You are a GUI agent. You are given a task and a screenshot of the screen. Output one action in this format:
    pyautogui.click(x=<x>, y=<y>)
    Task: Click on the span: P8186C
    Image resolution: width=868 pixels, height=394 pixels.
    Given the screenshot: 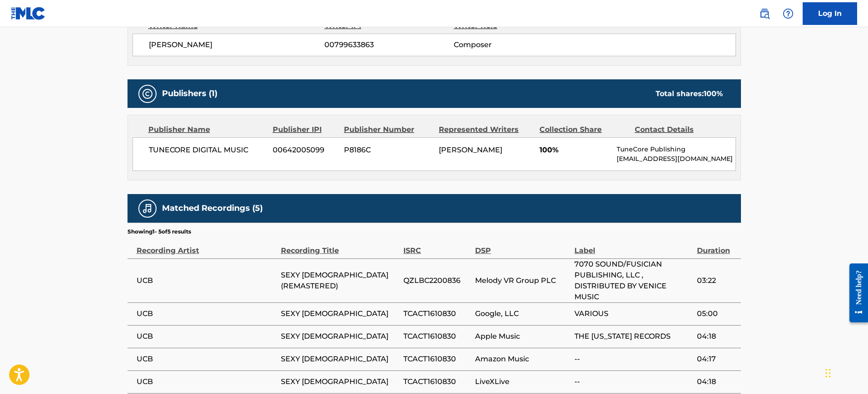 What is the action you would take?
    pyautogui.click(x=388, y=150)
    